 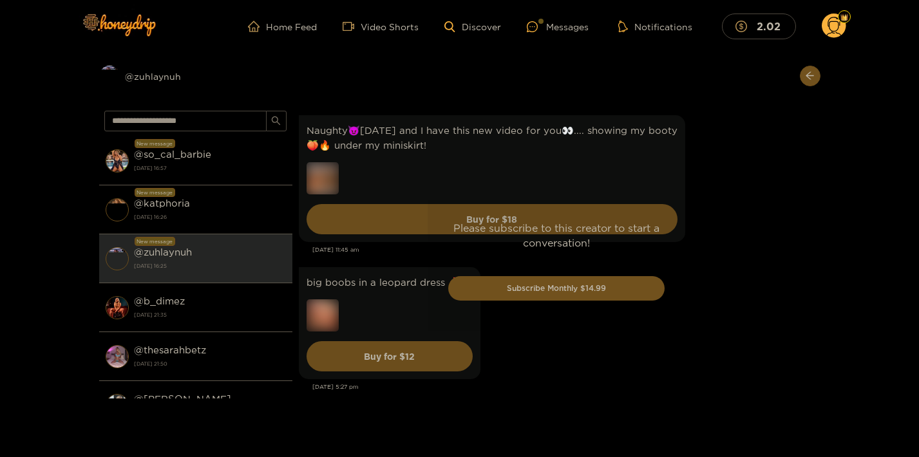 I want to click on span: arrow-left, so click(x=810, y=76).